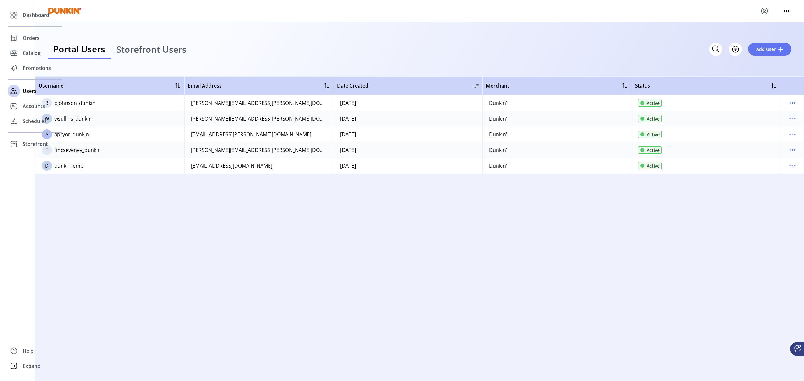  What do you see at coordinates (642, 86) in the screenshot?
I see `span: Status` at bounding box center [642, 86].